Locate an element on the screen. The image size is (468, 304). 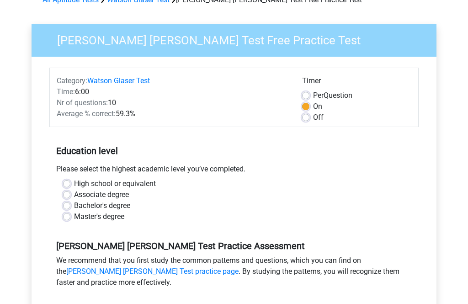
label: Associate degree is located at coordinates (102, 195).